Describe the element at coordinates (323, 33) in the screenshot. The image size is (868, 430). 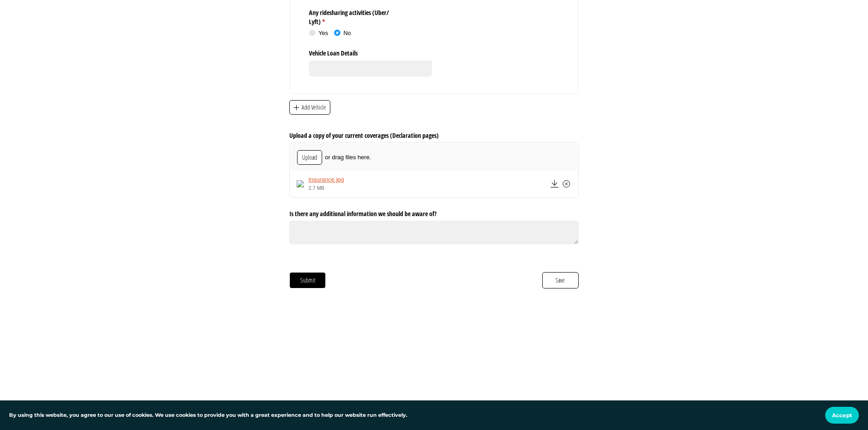
I see `span: Yes` at that location.